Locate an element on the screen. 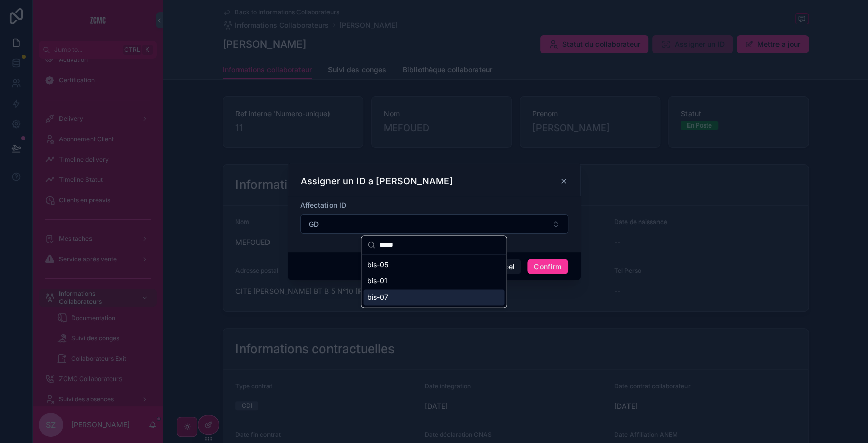  span: bis-05 is located at coordinates (378, 265).